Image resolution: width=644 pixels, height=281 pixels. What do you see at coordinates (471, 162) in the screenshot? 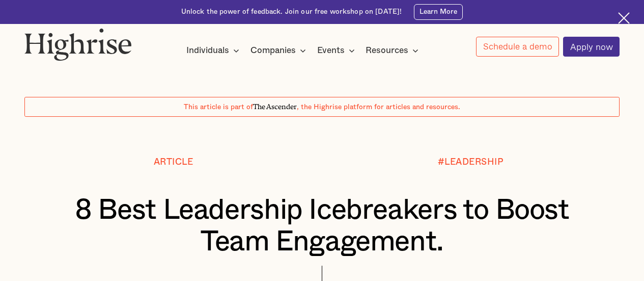
I see `div: #LEADERSHIP` at bounding box center [471, 162].